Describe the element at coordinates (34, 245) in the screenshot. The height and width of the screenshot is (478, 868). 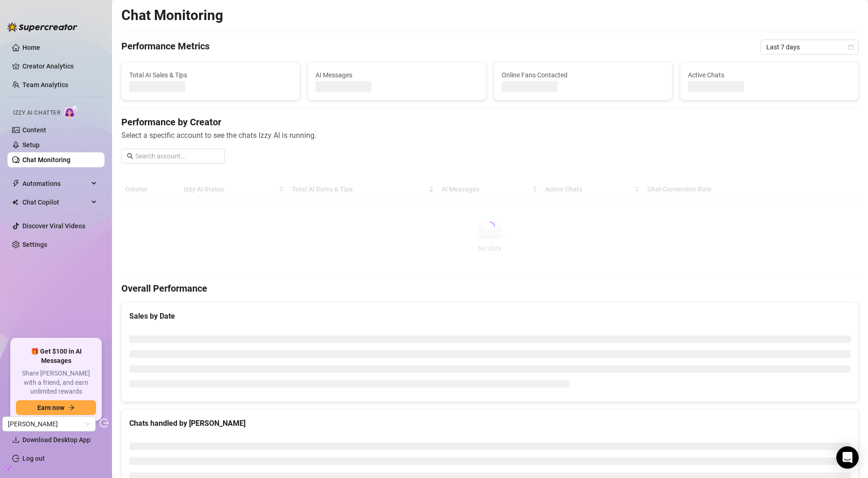
I see `a: Settings` at that location.